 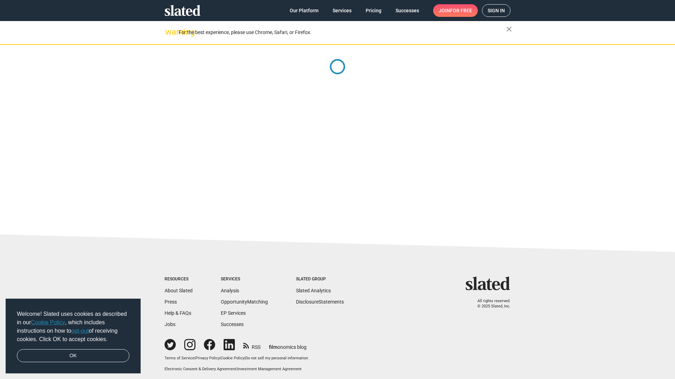 What do you see at coordinates (178, 313) in the screenshot?
I see `a: Help & FAQs` at bounding box center [178, 313].